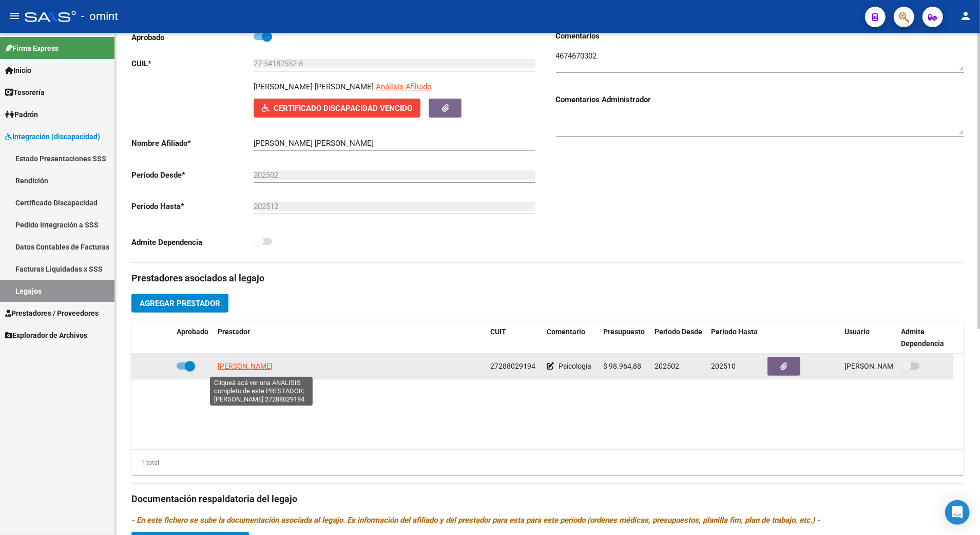 The width and height of the screenshot is (980, 535). What do you see at coordinates (180, 304) in the screenshot?
I see `span: Agregar Prestador` at bounding box center [180, 304].